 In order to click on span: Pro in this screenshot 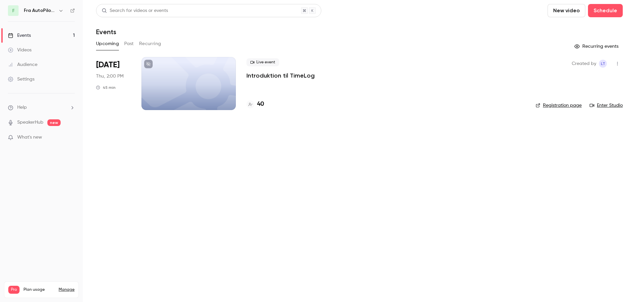, I will do `click(14, 290)`.